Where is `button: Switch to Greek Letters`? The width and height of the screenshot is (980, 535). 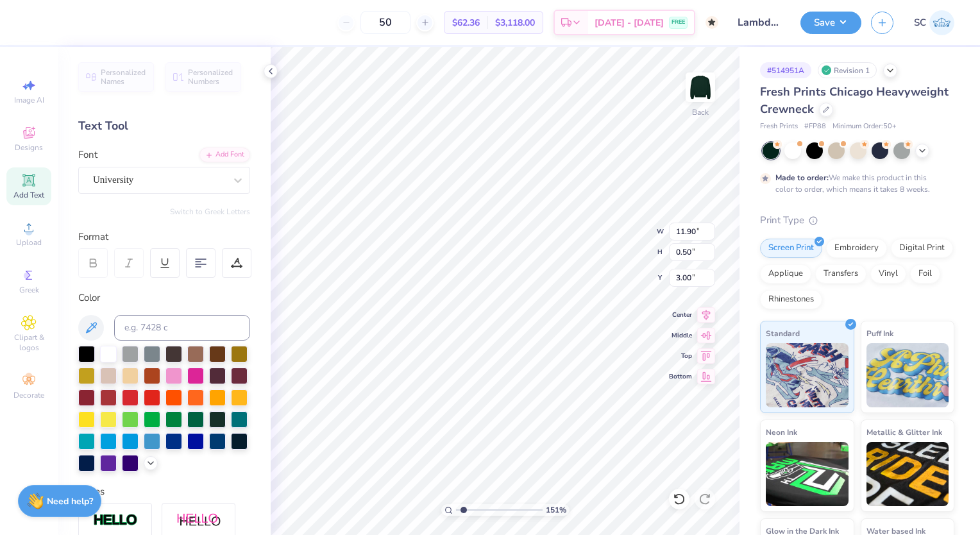 button: Switch to Greek Letters is located at coordinates (209, 211).